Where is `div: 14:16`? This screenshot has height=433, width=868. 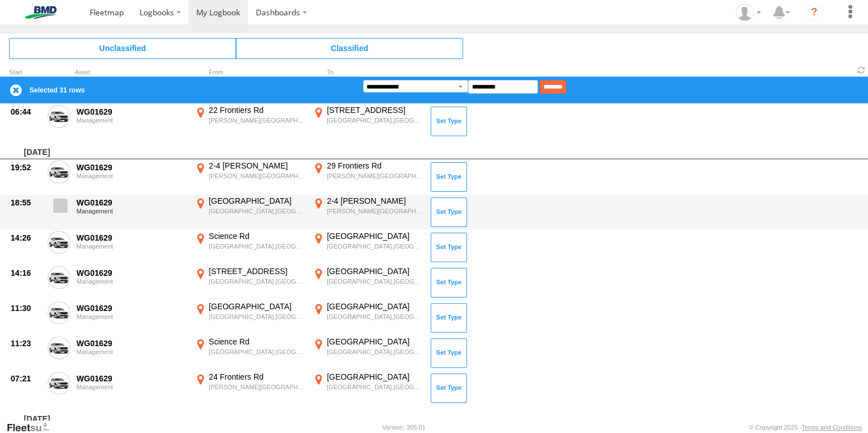
div: 14:16 is located at coordinates (26, 273).